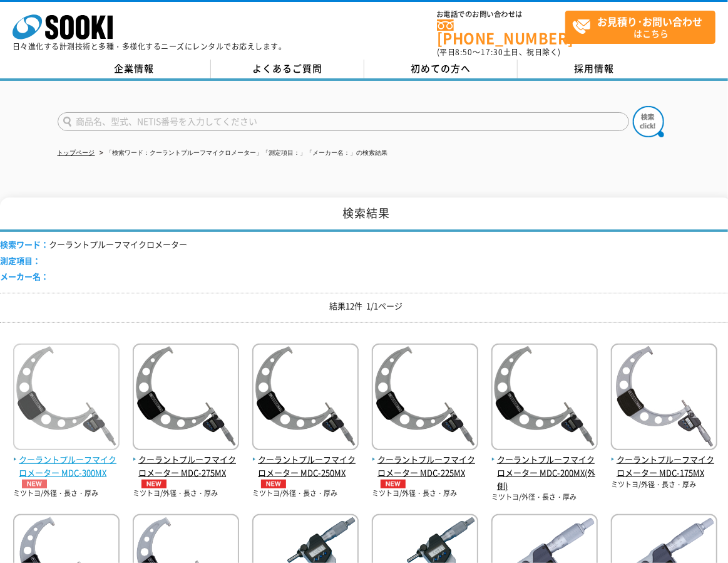 This screenshot has width=728, height=563. What do you see at coordinates (545, 466) in the screenshot?
I see `a: クーラントプルーフマイクロメーター MDC-200MX(外側)` at bounding box center [545, 466].